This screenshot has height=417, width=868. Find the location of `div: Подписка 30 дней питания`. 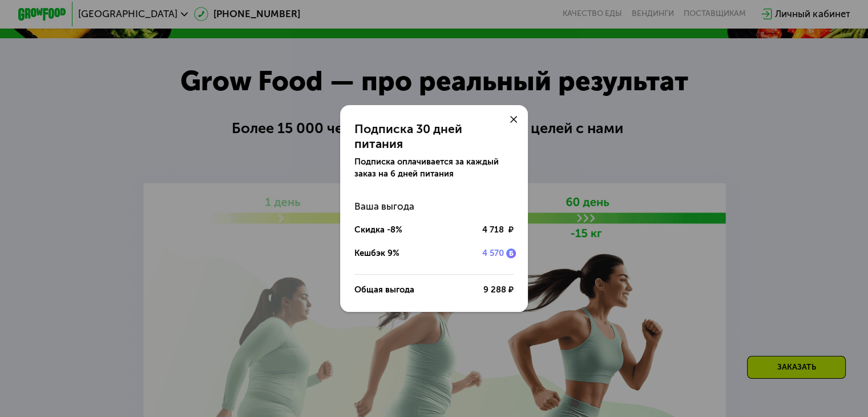

div: Подписка 30 дней питания is located at coordinates (434, 136).